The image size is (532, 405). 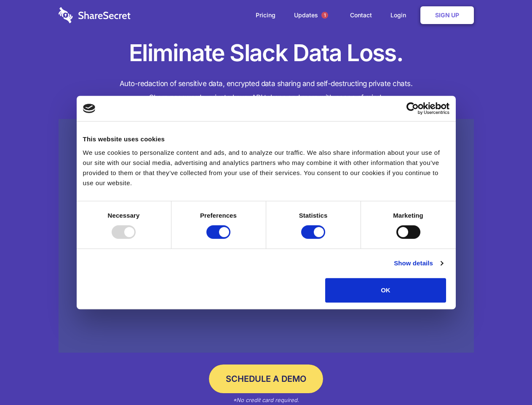 What do you see at coordinates (401, 15) in the screenshot?
I see `a: Login` at bounding box center [401, 15].